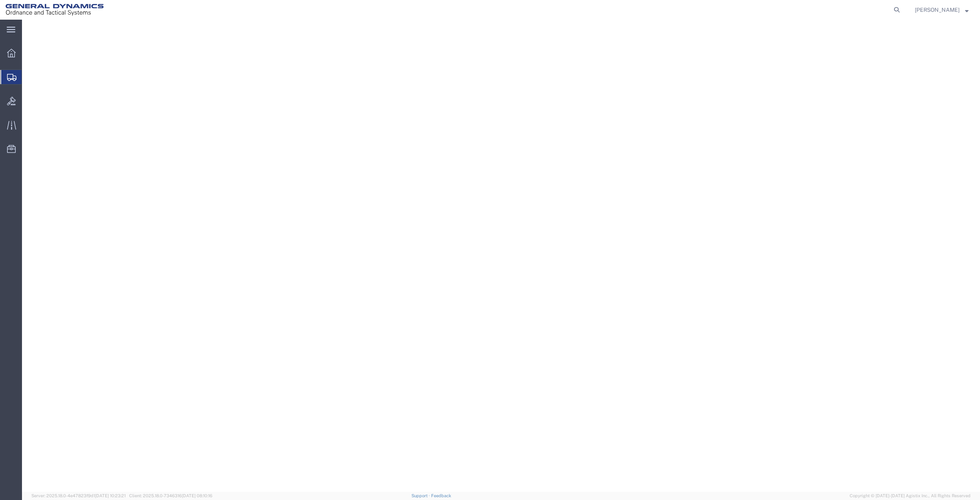  Describe the element at coordinates (441, 495) in the screenshot. I see `a: Feedback` at that location.